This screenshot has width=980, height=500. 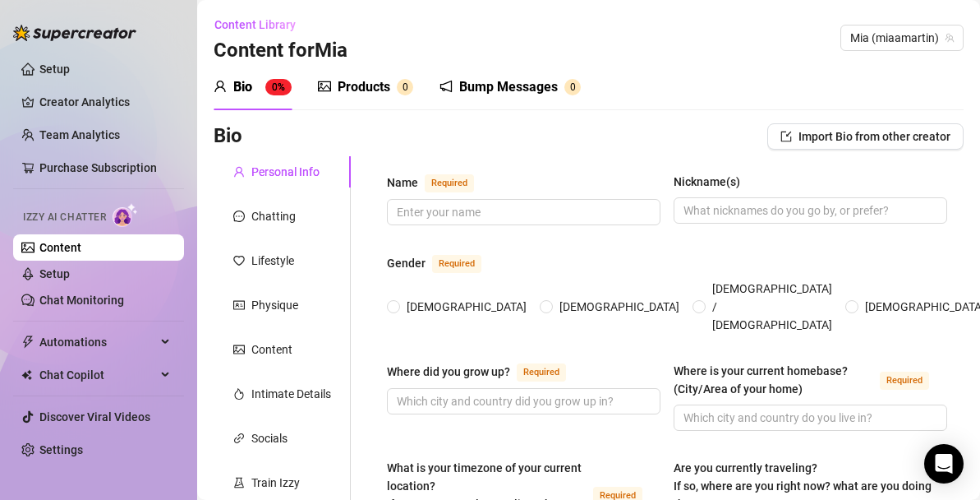 I want to click on span: Mia (miaamartin), so click(x=902, y=38).